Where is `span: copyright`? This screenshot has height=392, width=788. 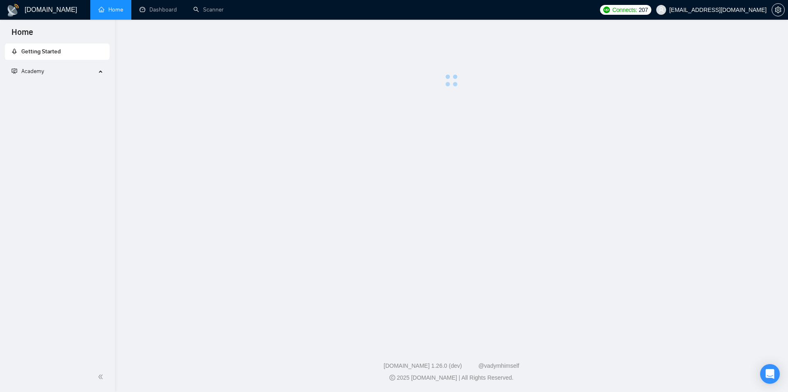
span: copyright is located at coordinates (393, 378).